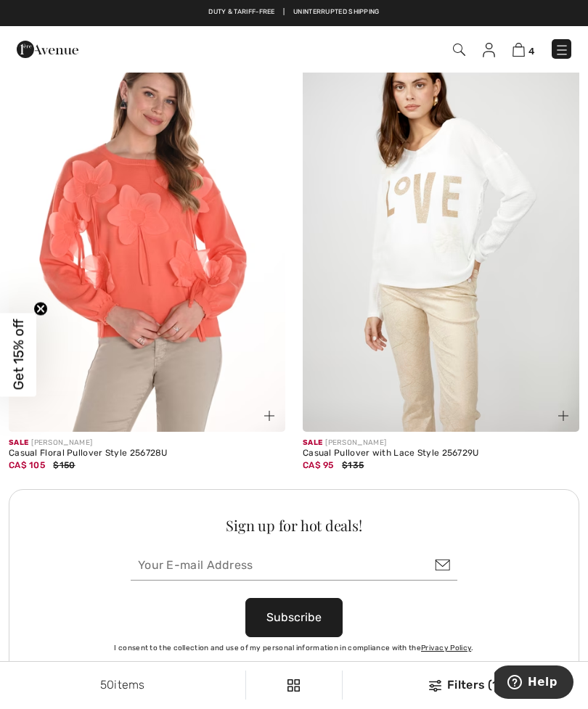 The height and width of the screenshot is (709, 588). Describe the element at coordinates (64, 465) in the screenshot. I see `span: $150` at that location.